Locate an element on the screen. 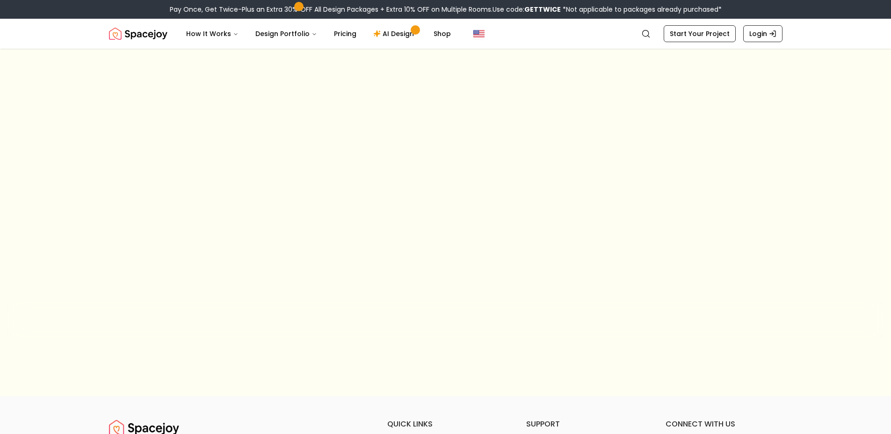 This screenshot has width=891, height=434. span: Use code: is located at coordinates (527, 9).